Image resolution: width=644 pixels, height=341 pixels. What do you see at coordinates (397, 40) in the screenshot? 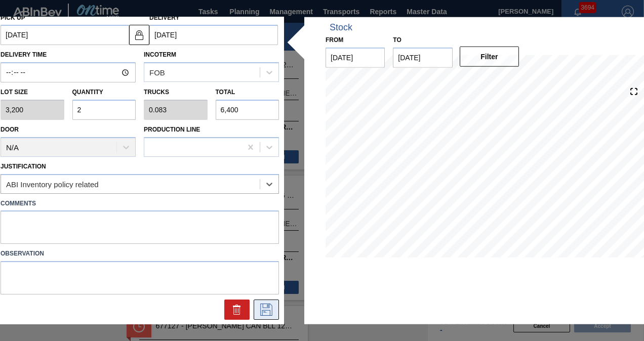
I see `label: to` at bounding box center [397, 40].